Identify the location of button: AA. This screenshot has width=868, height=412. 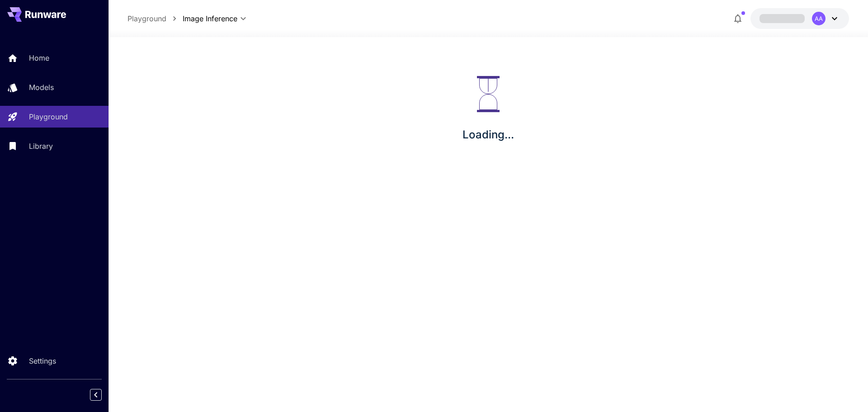
(800, 18).